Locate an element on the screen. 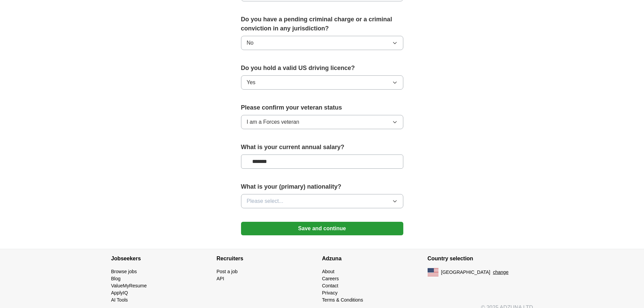 The image size is (644, 308). a: Contact is located at coordinates (330, 286).